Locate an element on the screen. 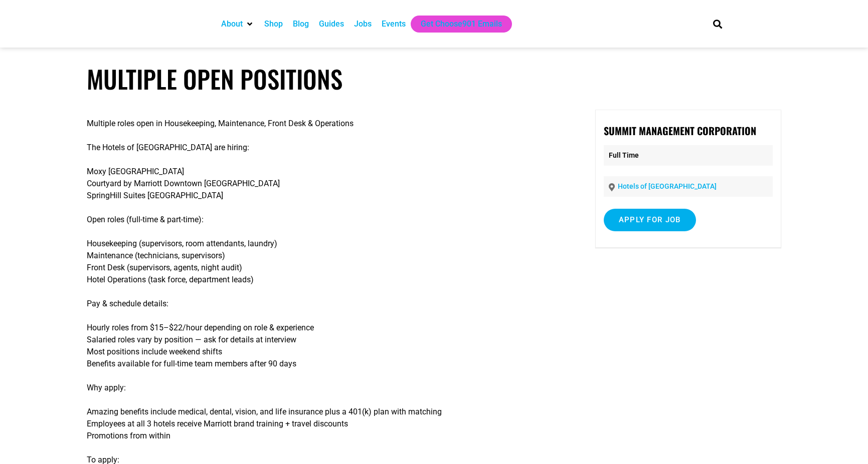  div: Jobs is located at coordinates (363, 24).